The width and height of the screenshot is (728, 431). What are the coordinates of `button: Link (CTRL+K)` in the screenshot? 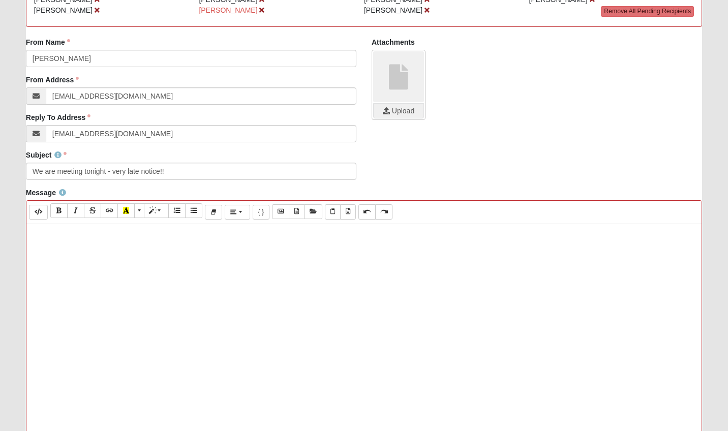 It's located at (109, 211).